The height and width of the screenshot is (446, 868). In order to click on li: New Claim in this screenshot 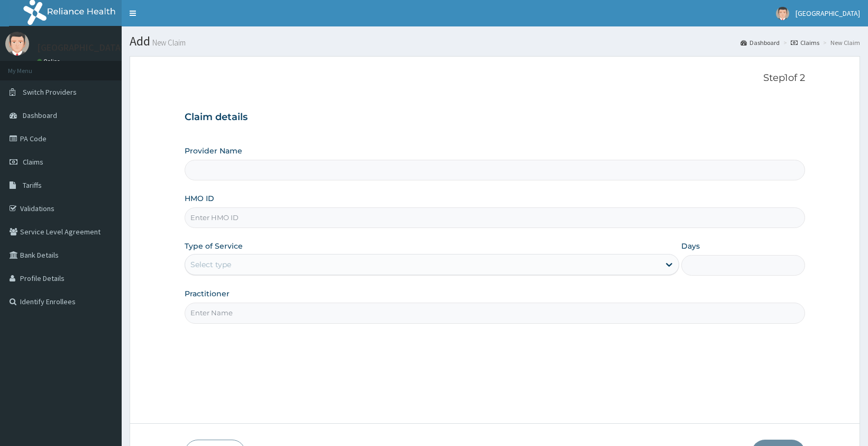, I will do `click(840, 42)`.